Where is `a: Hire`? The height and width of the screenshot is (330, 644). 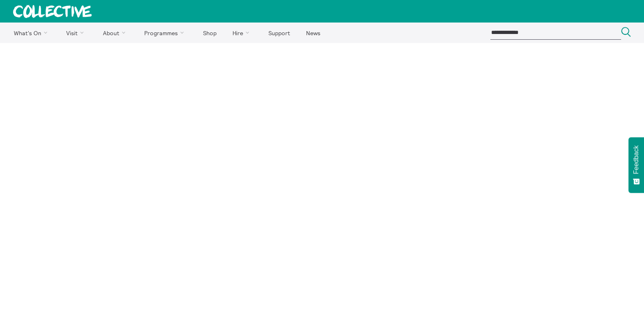
a: Hire is located at coordinates (243, 33).